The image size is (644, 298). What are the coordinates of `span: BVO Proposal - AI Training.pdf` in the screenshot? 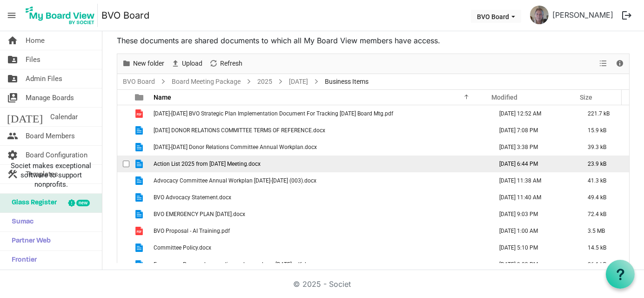 It's located at (192, 231).